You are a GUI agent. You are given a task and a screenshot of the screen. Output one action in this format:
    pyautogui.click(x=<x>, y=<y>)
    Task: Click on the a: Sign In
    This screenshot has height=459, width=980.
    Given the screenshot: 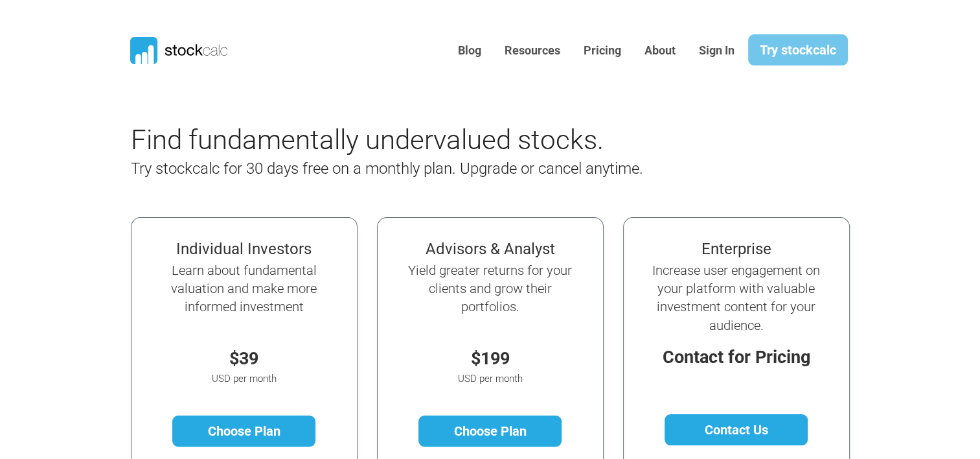 What is the action you would take?
    pyautogui.click(x=716, y=50)
    